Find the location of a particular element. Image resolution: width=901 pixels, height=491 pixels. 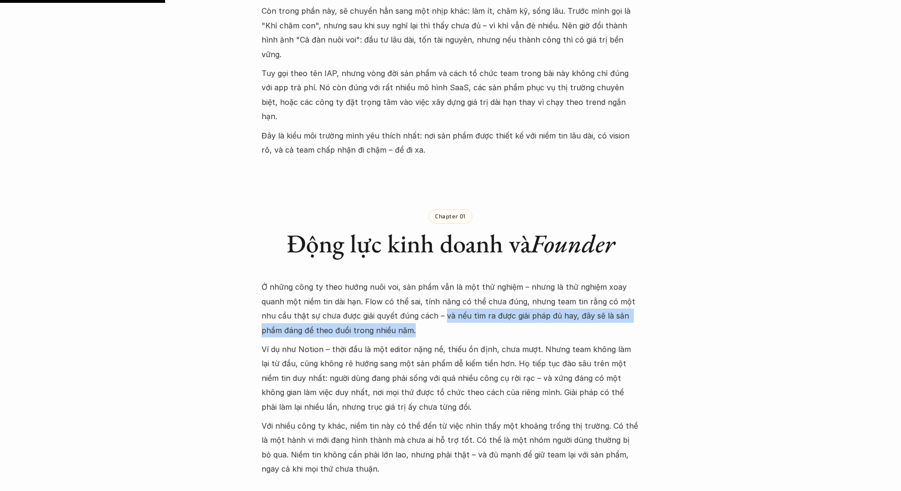

p: Chapter 01 is located at coordinates (450, 216).